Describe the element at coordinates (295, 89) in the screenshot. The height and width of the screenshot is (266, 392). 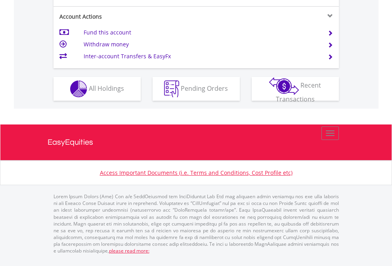
I see `button: Recent Transactions` at that location.